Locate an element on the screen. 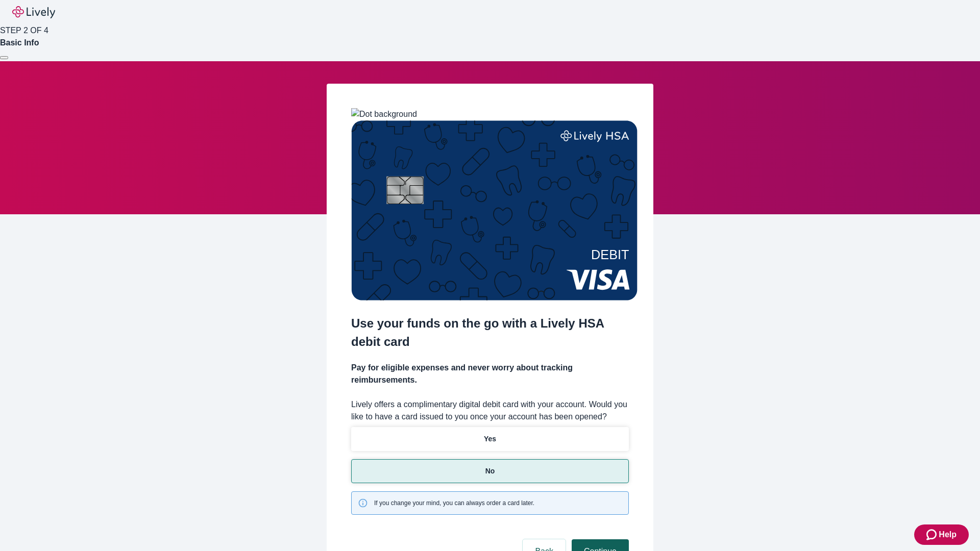 This screenshot has height=551, width=980. h2: Use your funds on the go with a Lively HSA debit card is located at coordinates (490, 333).